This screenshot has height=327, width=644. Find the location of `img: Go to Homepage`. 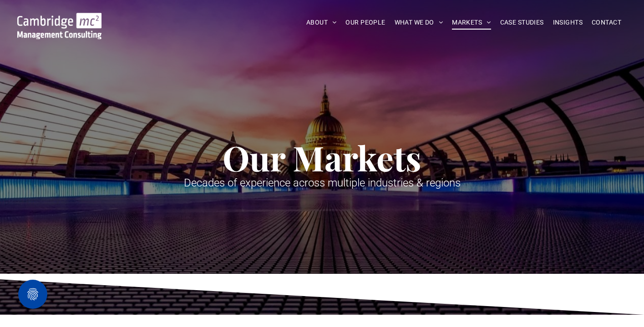

img: Go to Homepage is located at coordinates (60, 26).